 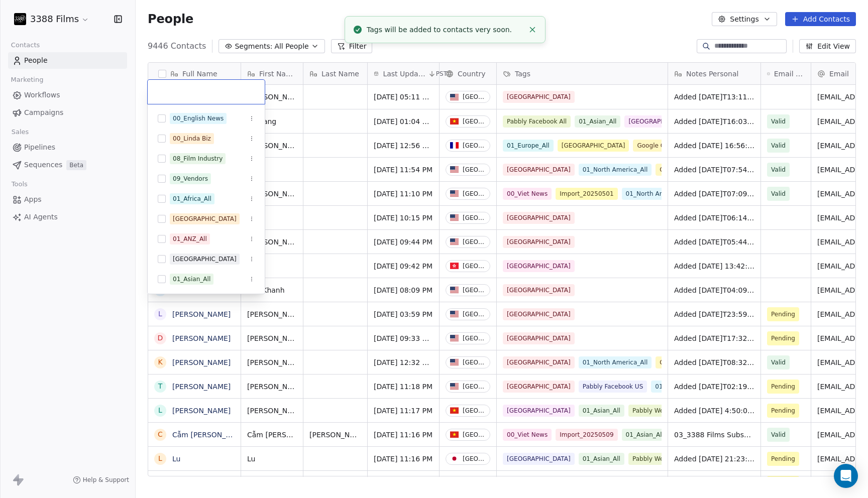 I want to click on div: 09_Vendors, so click(x=191, y=179).